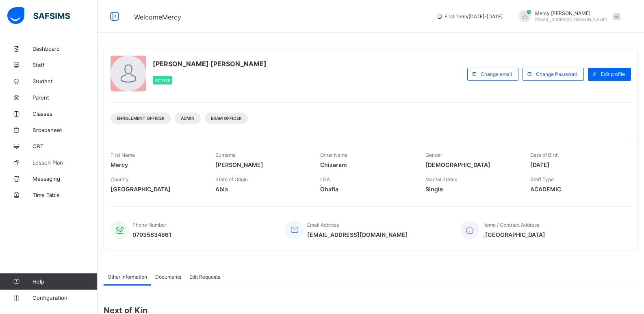 This screenshot has height=314, width=644. I want to click on span: Date of Birth, so click(544, 155).